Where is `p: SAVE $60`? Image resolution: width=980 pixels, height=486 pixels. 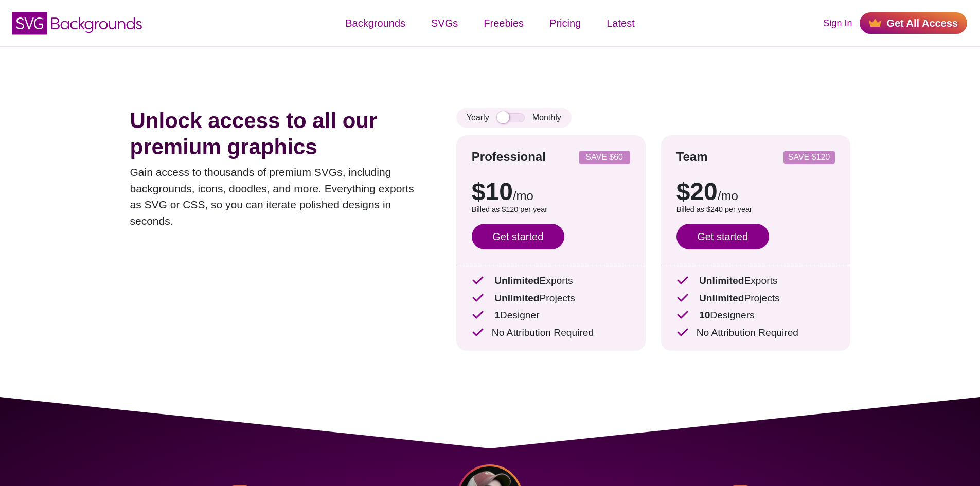 p: SAVE $60 is located at coordinates (605, 158).